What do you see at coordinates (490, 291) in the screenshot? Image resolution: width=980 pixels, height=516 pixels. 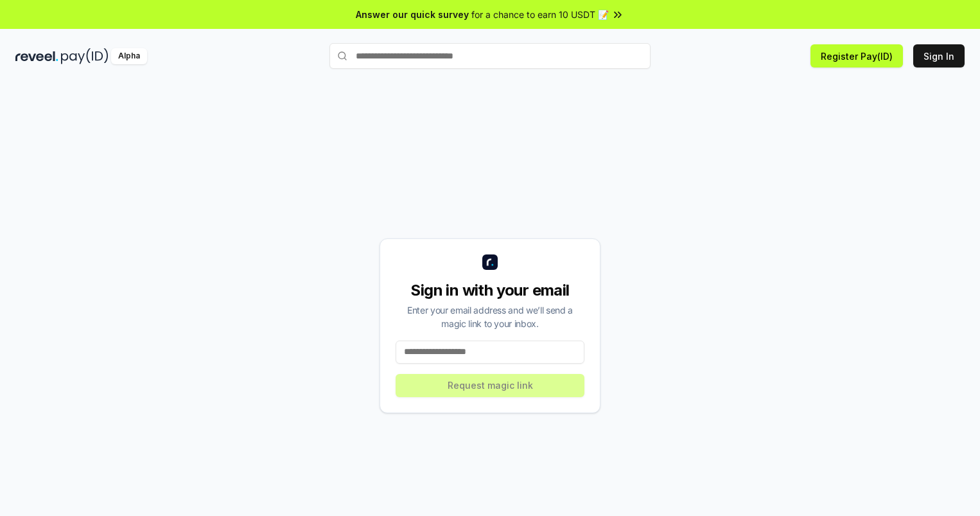 I see `div: Sign in with your email` at bounding box center [490, 291].